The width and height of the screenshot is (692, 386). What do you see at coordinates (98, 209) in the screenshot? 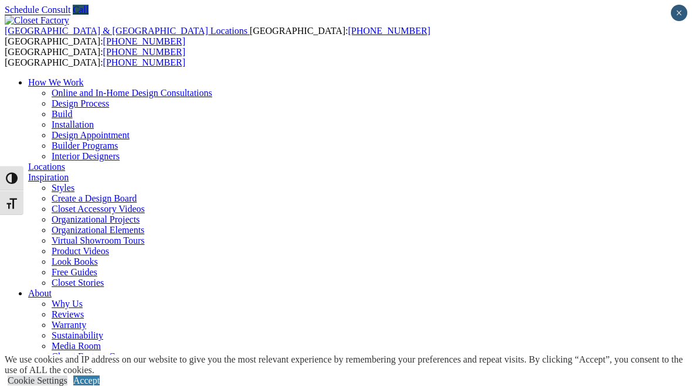
I see `a: Closet Accessory Videos` at bounding box center [98, 209].